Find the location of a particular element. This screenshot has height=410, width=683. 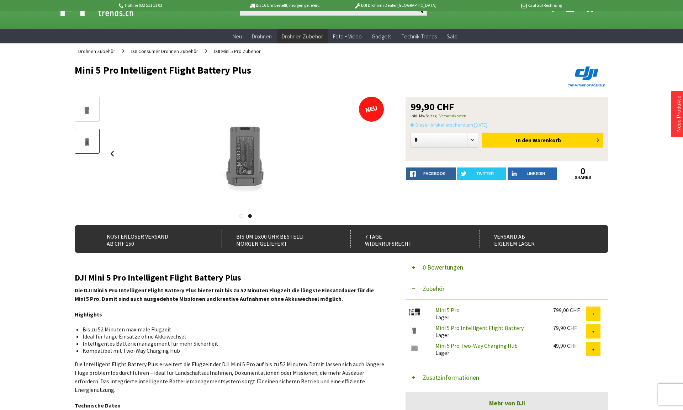

li: Intelligentes Batteriemanagement für mehr Sicherheit is located at coordinates (230, 343).